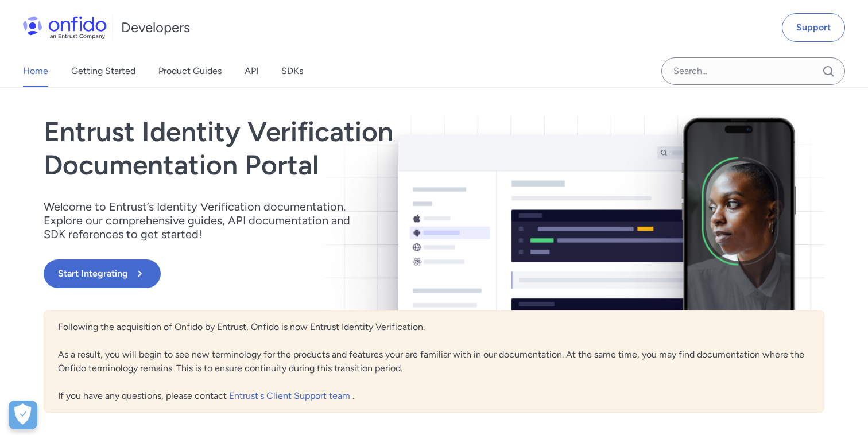 This screenshot has width=868, height=435. What do you see at coordinates (252, 71) in the screenshot?
I see `a: API` at bounding box center [252, 71].